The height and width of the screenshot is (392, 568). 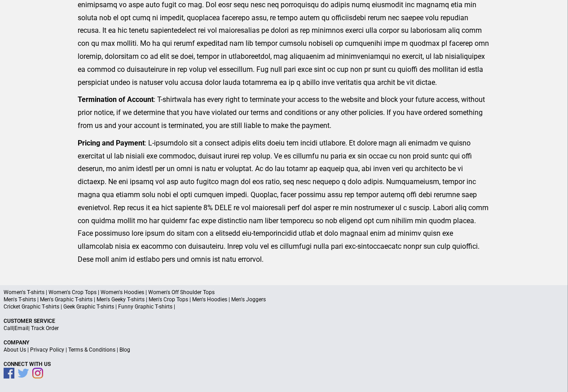 What do you see at coordinates (8, 328) in the screenshot?
I see `a: Call` at bounding box center [8, 328].